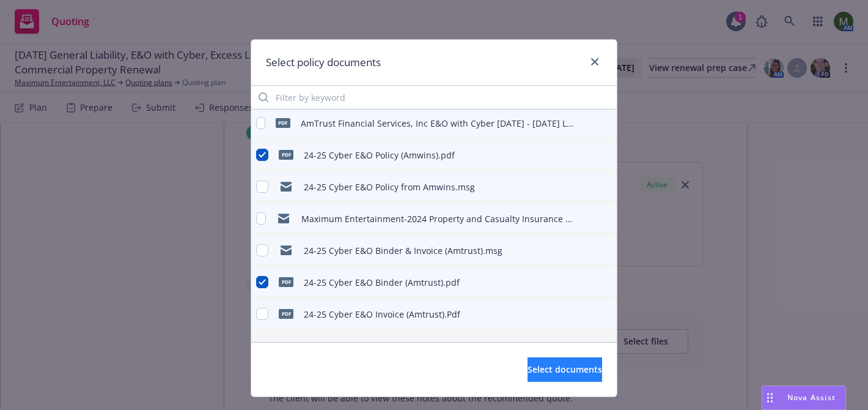 The width and height of the screenshot is (868, 410). I want to click on button: Nova Assist, so click(804, 398).